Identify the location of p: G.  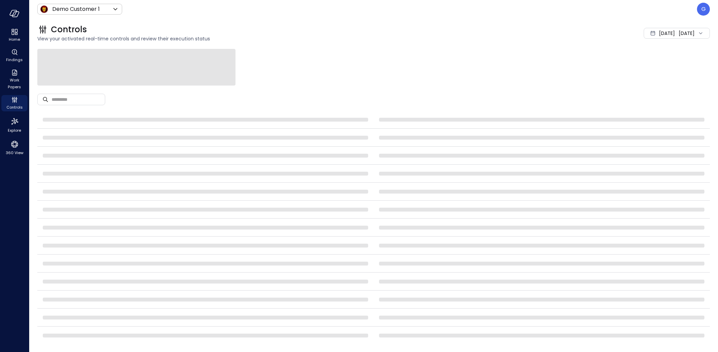
(704, 9).